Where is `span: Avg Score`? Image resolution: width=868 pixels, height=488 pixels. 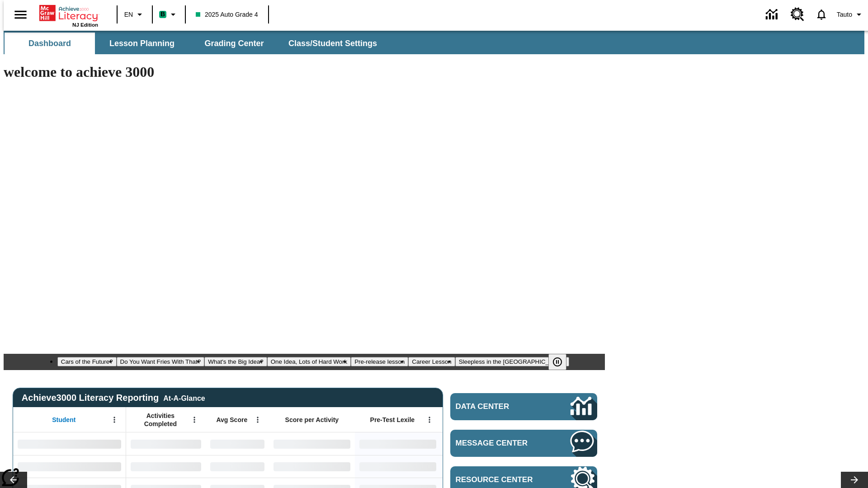 span: Avg Score is located at coordinates (232, 420).